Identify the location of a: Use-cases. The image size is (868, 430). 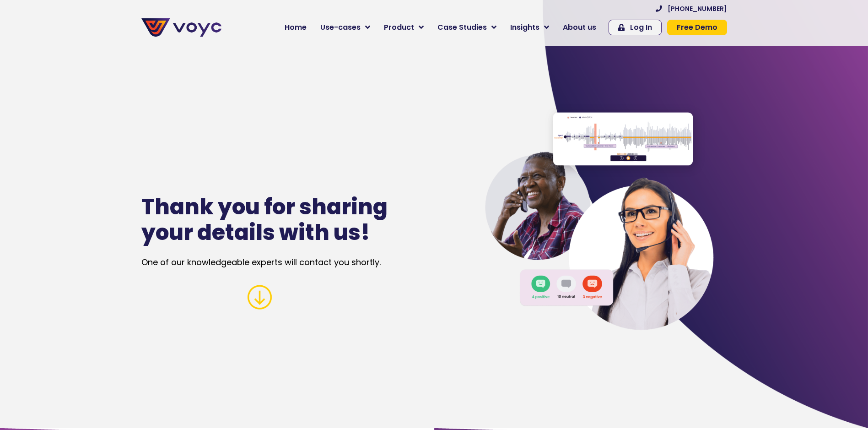
(346, 27).